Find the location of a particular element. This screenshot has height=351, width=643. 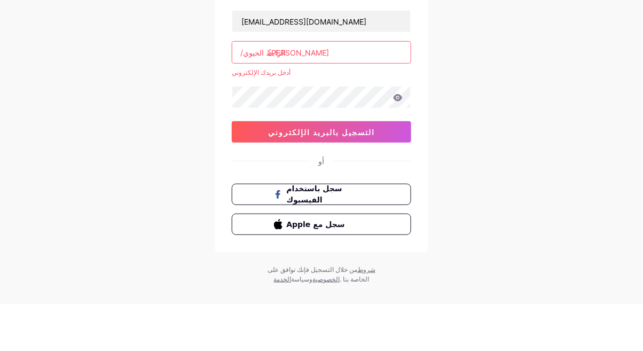

font: تسجيل الدخول is located at coordinates (586, 16).